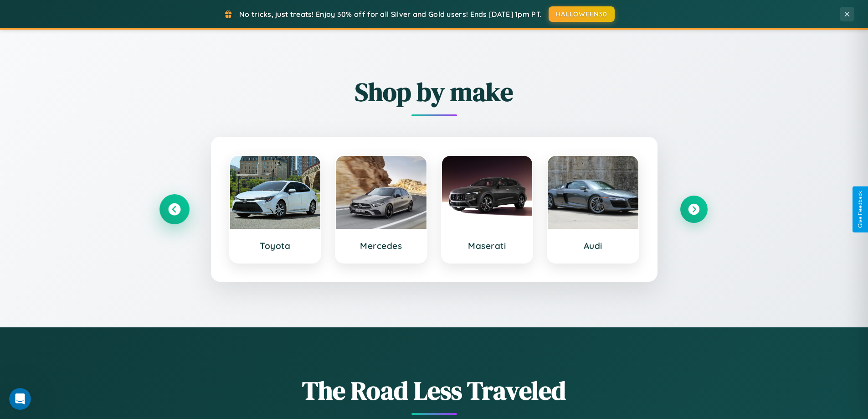  I want to click on div: Give Feedback, so click(860, 209).